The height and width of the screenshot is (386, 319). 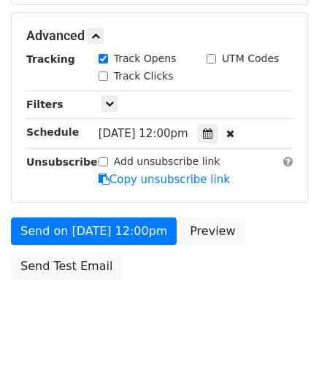 What do you see at coordinates (145, 58) in the screenshot?
I see `label: Track Opens` at bounding box center [145, 58].